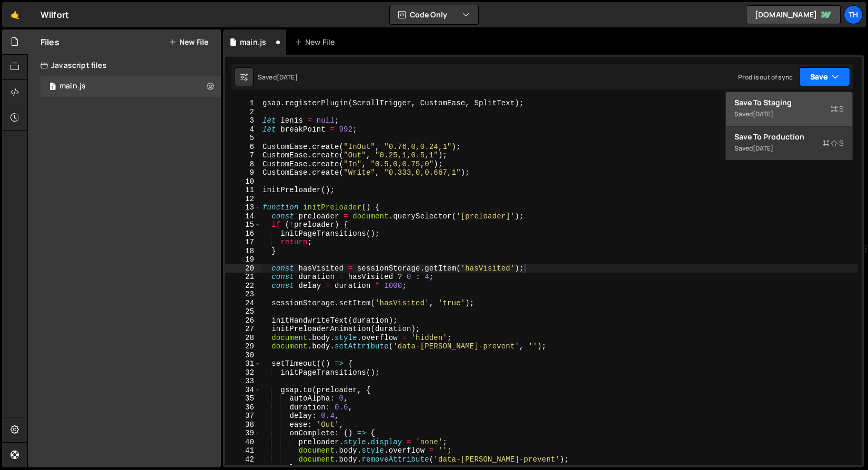 This screenshot has height=470, width=868. What do you see at coordinates (434, 14) in the screenshot?
I see `button: Code Only` at bounding box center [434, 14].